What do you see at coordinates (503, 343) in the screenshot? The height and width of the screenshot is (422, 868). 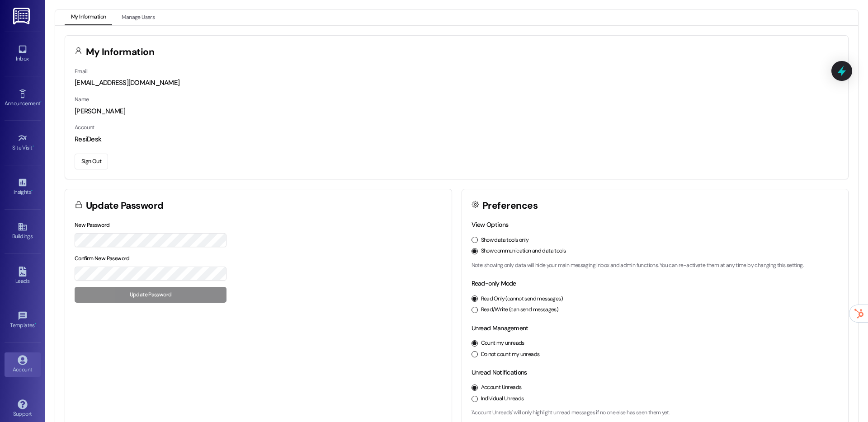 I see `label: Count my unreads` at bounding box center [503, 343].